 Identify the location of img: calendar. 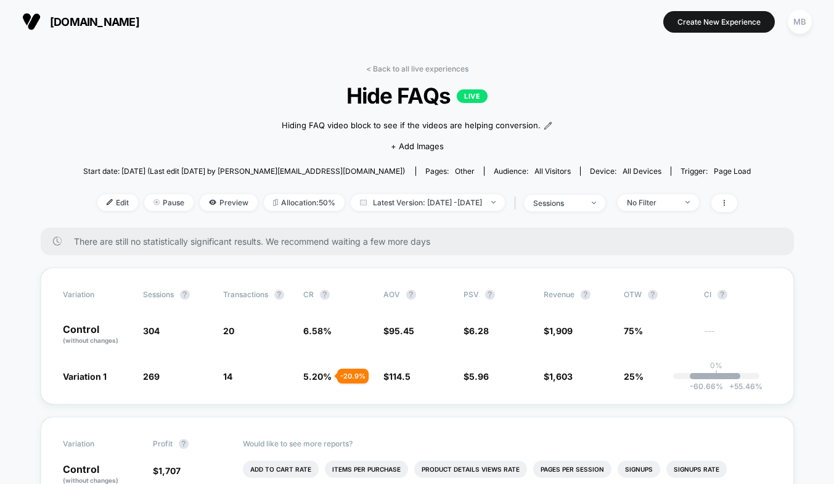
(363, 202).